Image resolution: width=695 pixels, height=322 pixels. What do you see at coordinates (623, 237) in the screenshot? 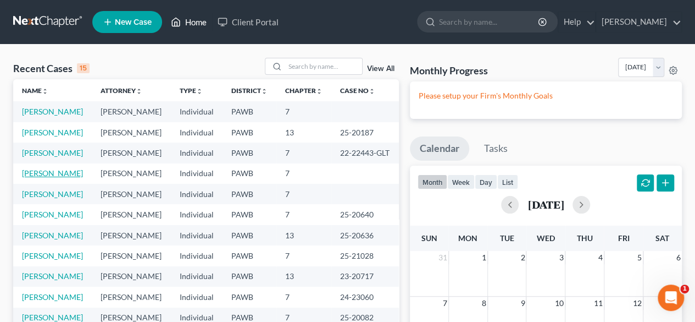
I see `span: Fri` at bounding box center [623, 237].